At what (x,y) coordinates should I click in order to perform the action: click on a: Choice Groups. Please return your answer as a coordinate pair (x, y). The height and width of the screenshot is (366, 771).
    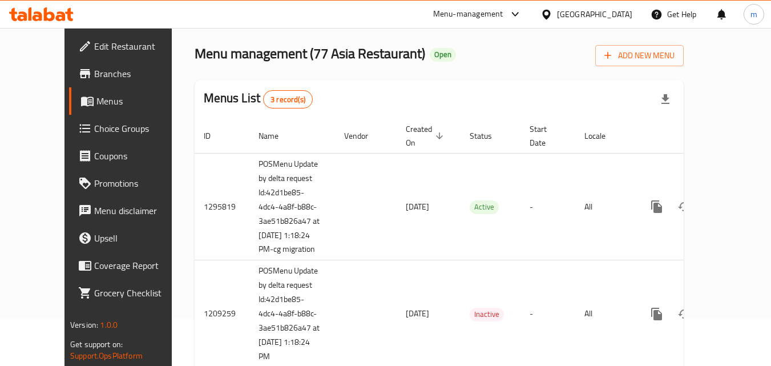
    Looking at the image, I should click on (131, 128).